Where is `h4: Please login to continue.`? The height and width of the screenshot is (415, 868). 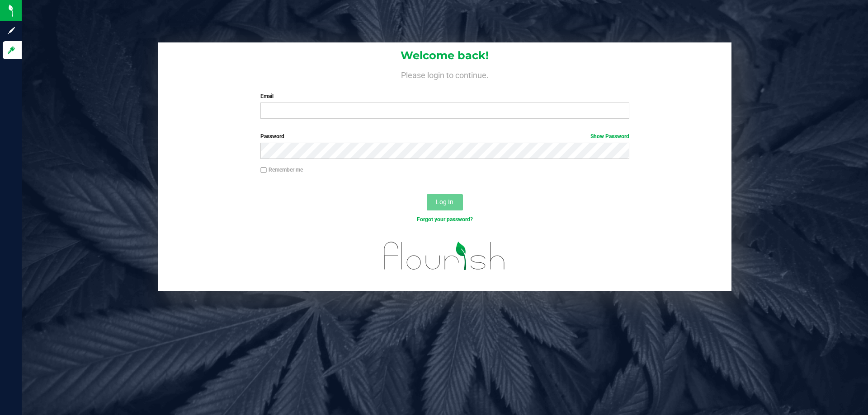 h4: Please login to continue. is located at coordinates (445, 74).